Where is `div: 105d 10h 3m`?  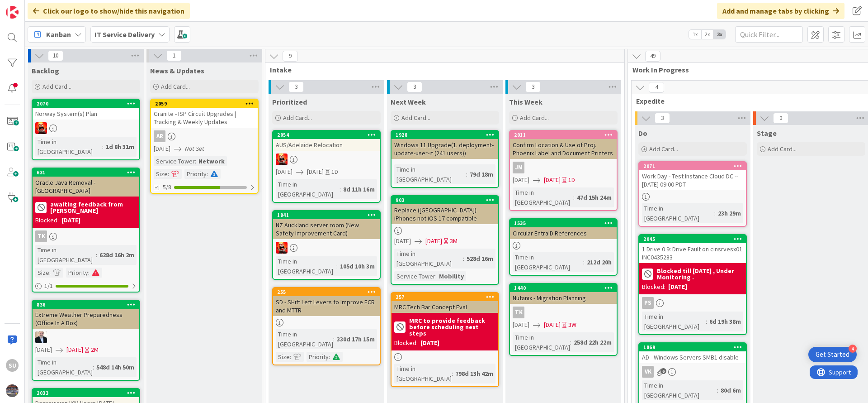 div: 105d 10h 3m is located at coordinates (357, 266).